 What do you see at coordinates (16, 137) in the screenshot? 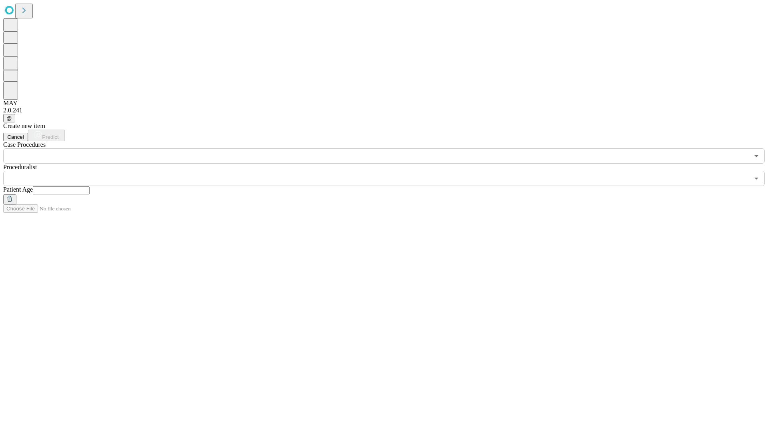
I see `button: Cancel` at bounding box center [16, 137].